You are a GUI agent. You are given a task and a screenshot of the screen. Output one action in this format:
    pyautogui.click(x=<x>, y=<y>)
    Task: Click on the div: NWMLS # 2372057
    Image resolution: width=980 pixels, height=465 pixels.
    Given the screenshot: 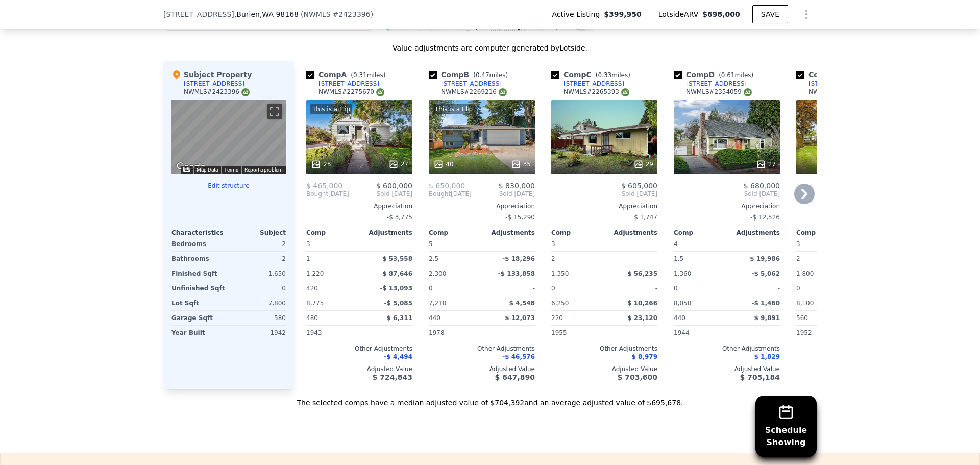 What is the action you would take?
    pyautogui.click(x=841, y=92)
    